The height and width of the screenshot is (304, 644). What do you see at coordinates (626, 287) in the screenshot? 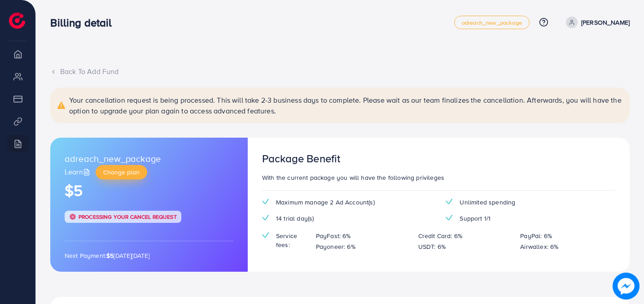
I see `img: image` at bounding box center [626, 287].